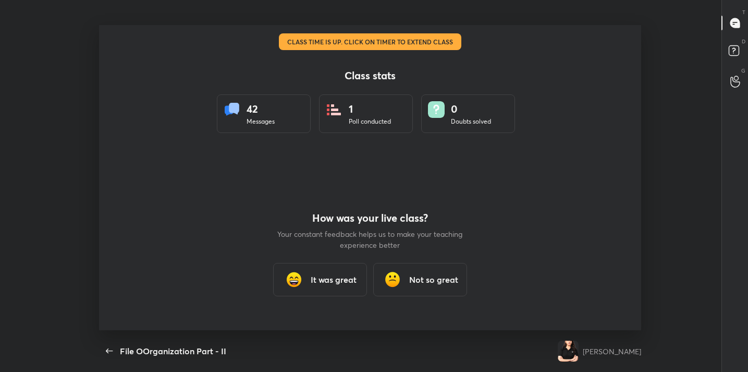 The image size is (748, 372). I want to click on div: Doubts solved, so click(471, 121).